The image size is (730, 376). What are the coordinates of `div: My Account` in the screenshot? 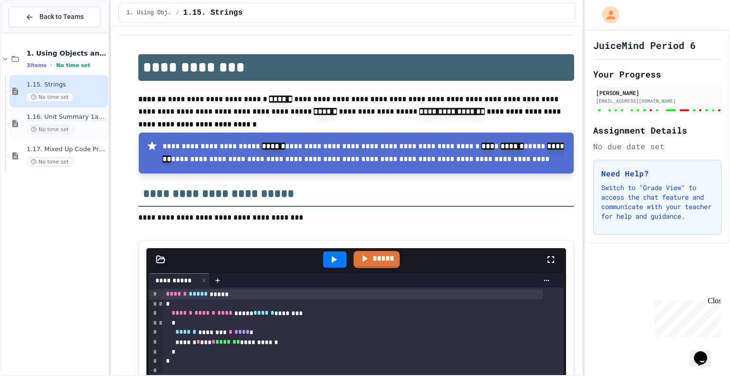 It's located at (607, 15).